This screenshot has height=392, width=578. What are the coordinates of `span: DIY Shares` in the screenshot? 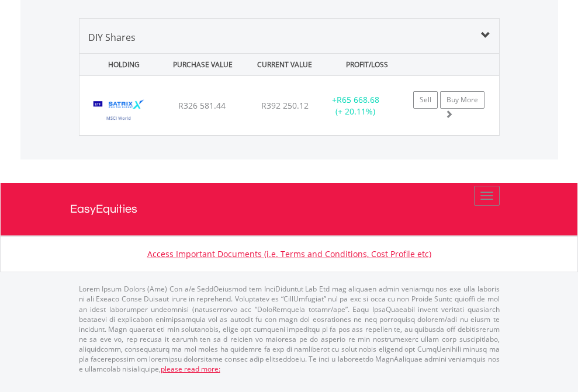 It's located at (111, 38).